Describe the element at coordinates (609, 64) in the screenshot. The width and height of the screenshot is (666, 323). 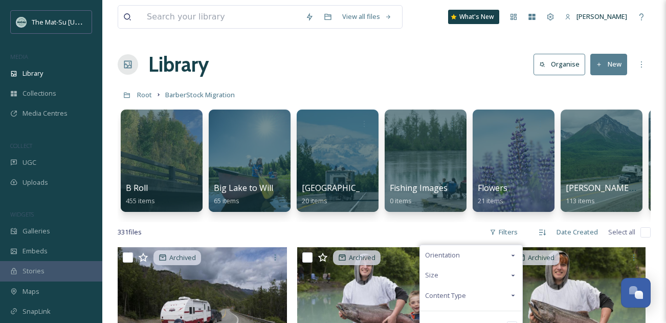
I see `button: New` at that location.